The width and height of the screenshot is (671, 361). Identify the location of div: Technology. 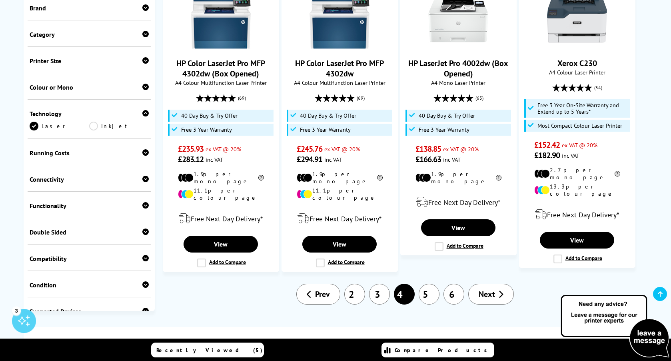
(89, 114).